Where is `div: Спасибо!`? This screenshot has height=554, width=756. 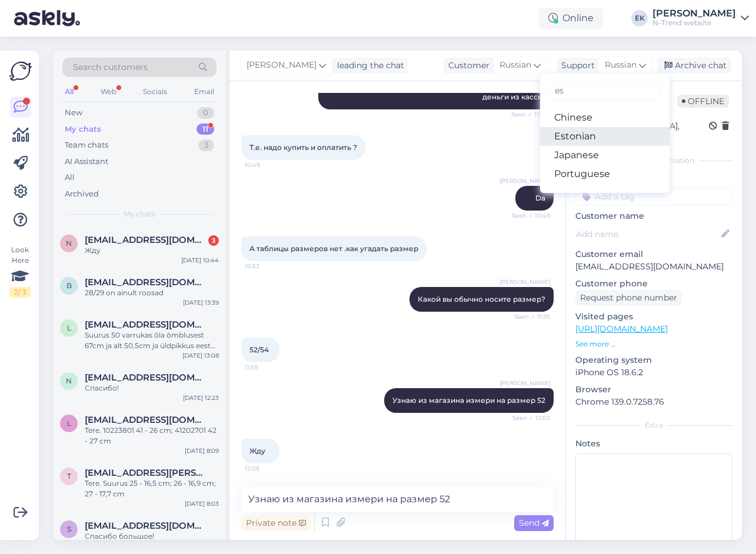 div: Спасибо! is located at coordinates (152, 388).